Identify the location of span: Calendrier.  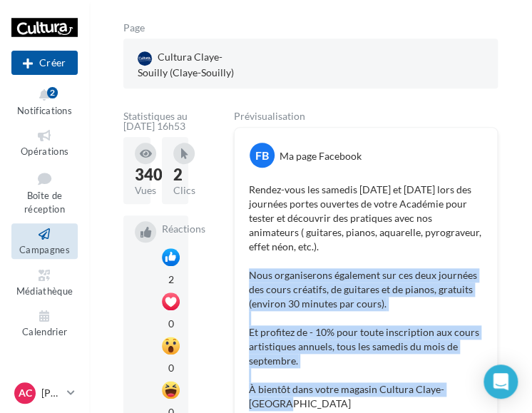
(44, 331).